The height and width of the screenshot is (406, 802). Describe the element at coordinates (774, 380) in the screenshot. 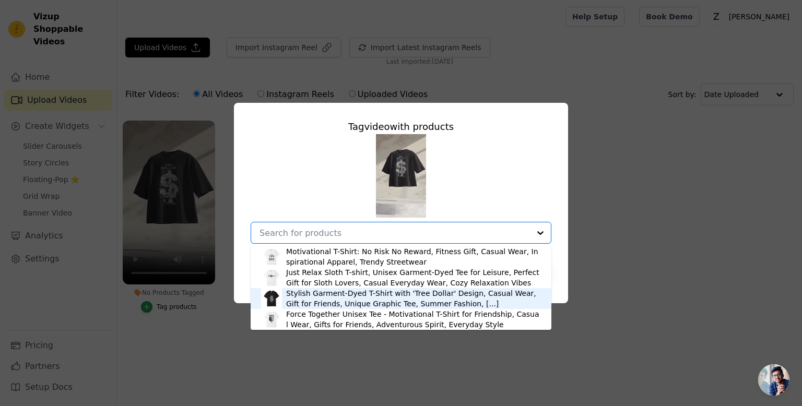

I see `a: Open de chat` at that location.